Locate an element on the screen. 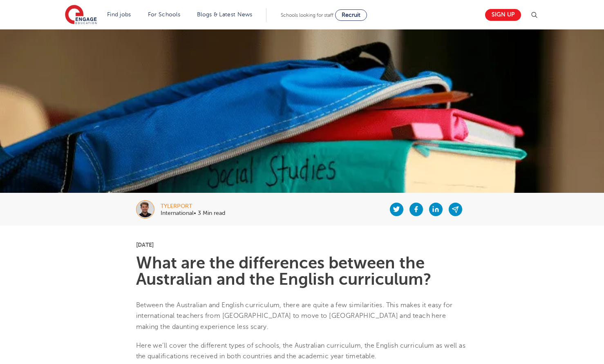 The height and width of the screenshot is (364, 604). h1: What are the differences between the Australian and the English curriculum? is located at coordinates (302, 271).